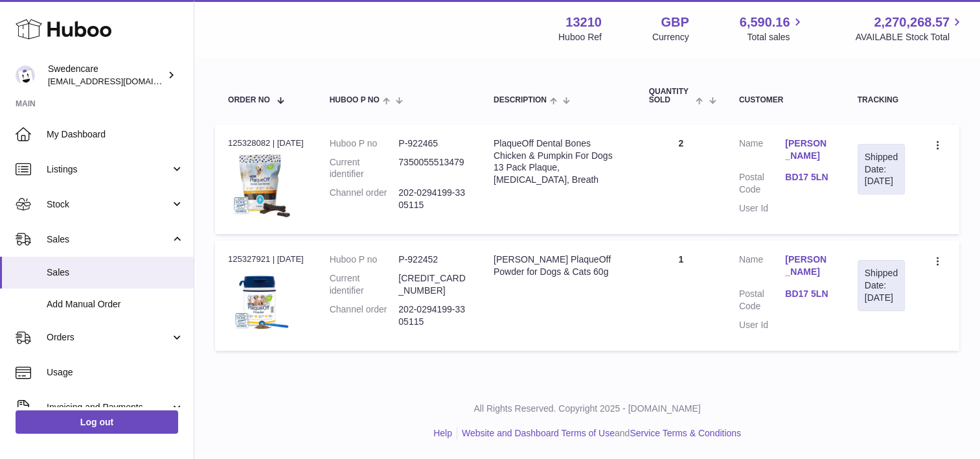 The width and height of the screenshot is (980, 459). What do you see at coordinates (108, 337) in the screenshot?
I see `span: Orders` at bounding box center [108, 337].